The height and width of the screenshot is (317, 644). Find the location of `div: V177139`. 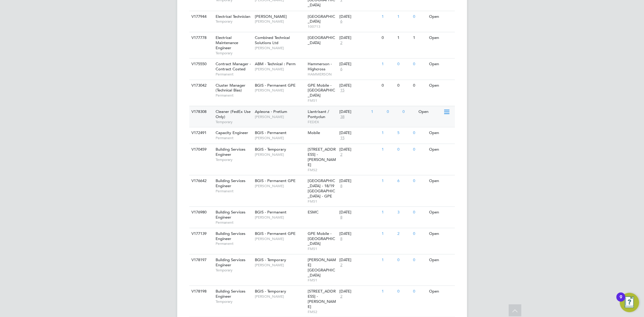

div: V177139 is located at coordinates (201, 234).